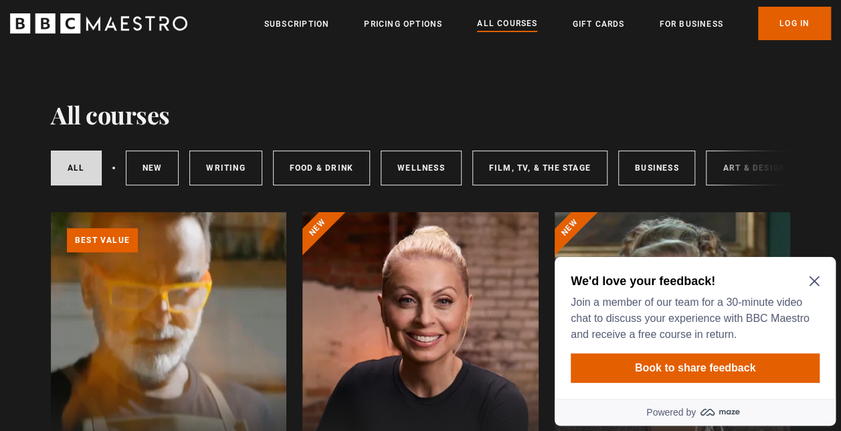  I want to click on a: Subscription, so click(296, 24).